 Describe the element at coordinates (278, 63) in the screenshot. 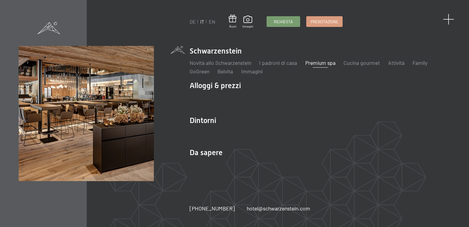

I see `a: I padroni di casa` at that location.